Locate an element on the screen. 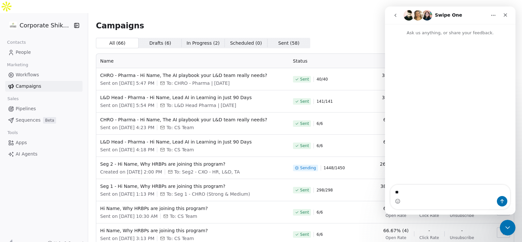 The height and width of the screenshot is (242, 522). th: Analytics is located at coordinates (429, 61).